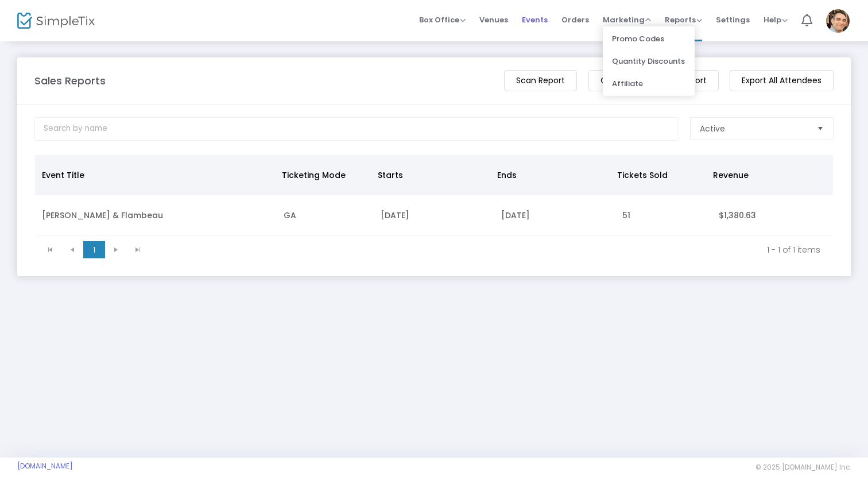 The image size is (868, 492). What do you see at coordinates (550, 175) in the screenshot?
I see `th: Ends` at bounding box center [550, 175].